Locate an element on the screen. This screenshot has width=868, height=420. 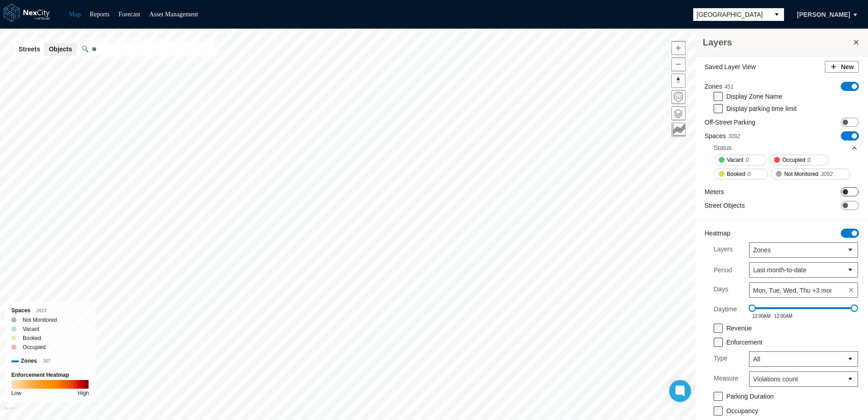
span: Vacant is located at coordinates (735, 160).